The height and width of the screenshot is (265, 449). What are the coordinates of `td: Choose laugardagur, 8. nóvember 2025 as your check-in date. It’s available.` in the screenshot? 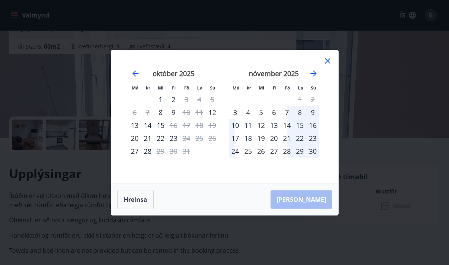 It's located at (300, 112).